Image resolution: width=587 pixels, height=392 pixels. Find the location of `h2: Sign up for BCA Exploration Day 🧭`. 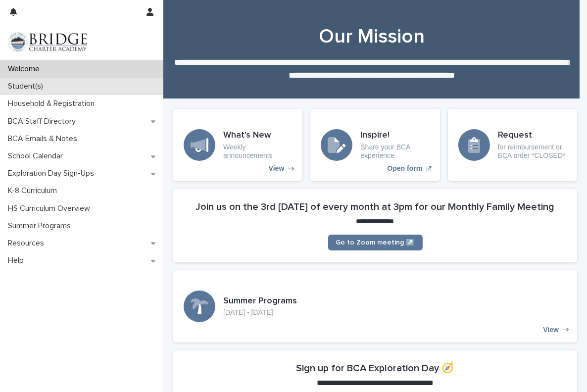

h2: Sign up for BCA Exploration Day 🧭 is located at coordinates (375, 368).